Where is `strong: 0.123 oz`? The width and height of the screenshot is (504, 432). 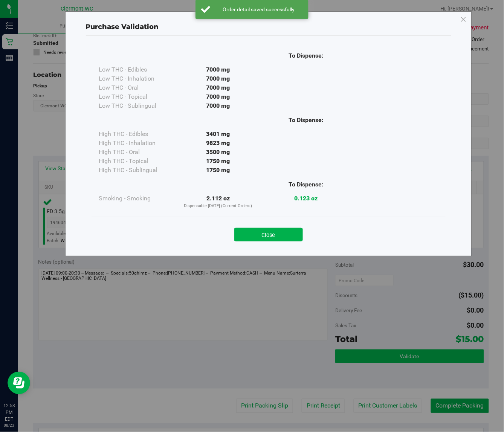
strong: 0.123 oz is located at coordinates (306, 198).